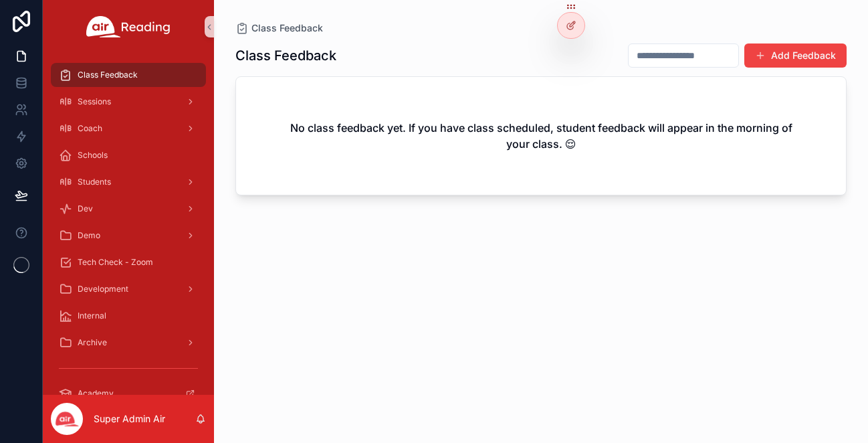 The width and height of the screenshot is (868, 443). I want to click on span: Tech Check - Zoom, so click(115, 262).